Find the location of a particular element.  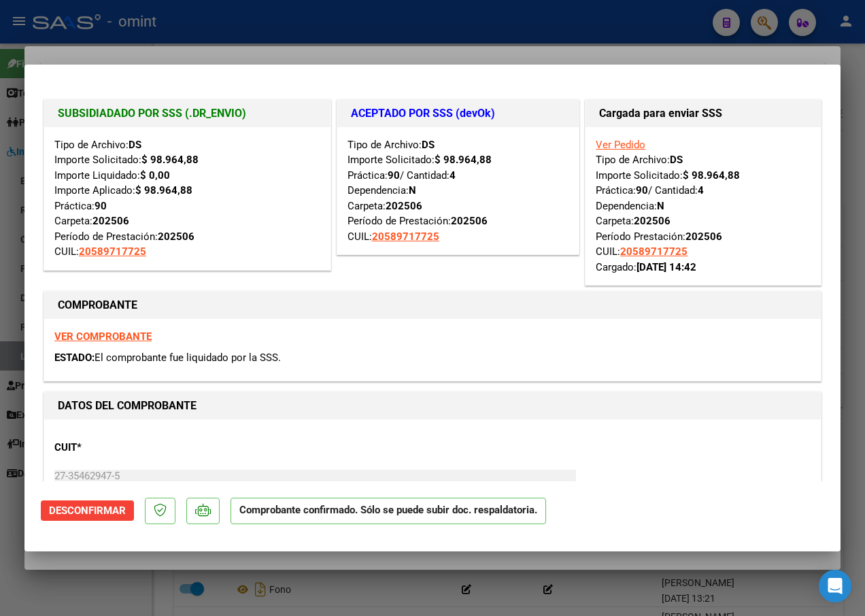

strong: VER COMPROBANTE is located at coordinates (103, 337).